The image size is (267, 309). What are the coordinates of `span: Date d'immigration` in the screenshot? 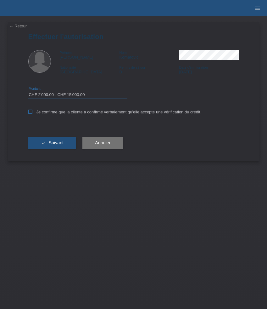 It's located at (193, 67).